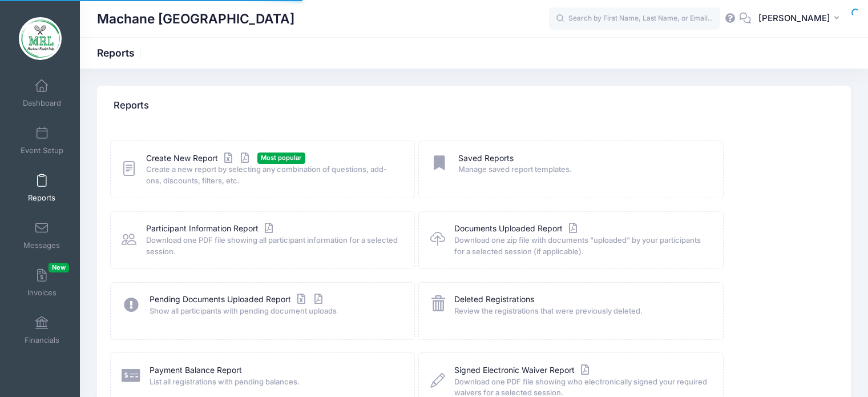  What do you see at coordinates (494, 299) in the screenshot?
I see `a: Deleted Registrations` at bounding box center [494, 299].